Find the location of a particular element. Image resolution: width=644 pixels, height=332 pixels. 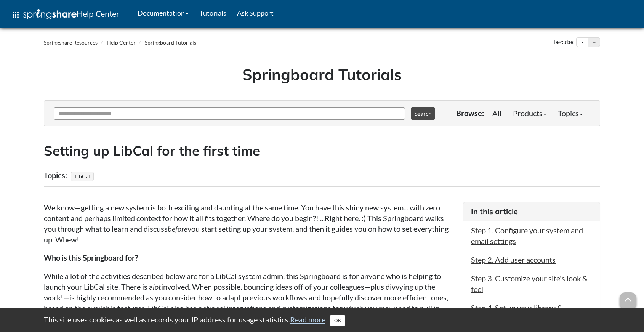

span: Help Center is located at coordinates (98, 13).